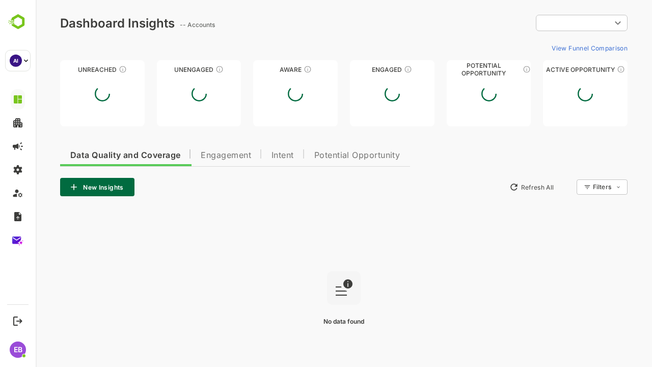  I want to click on span: Potential Opportunity, so click(321, 155).